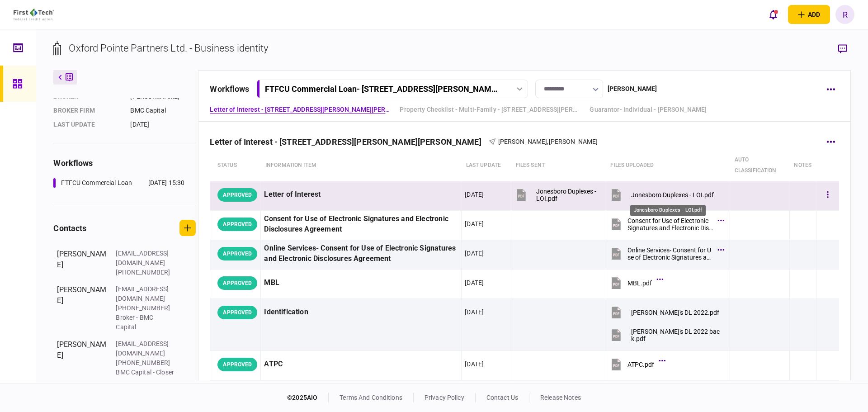 The image size is (868, 412). I want to click on div: MBL, so click(361, 283).